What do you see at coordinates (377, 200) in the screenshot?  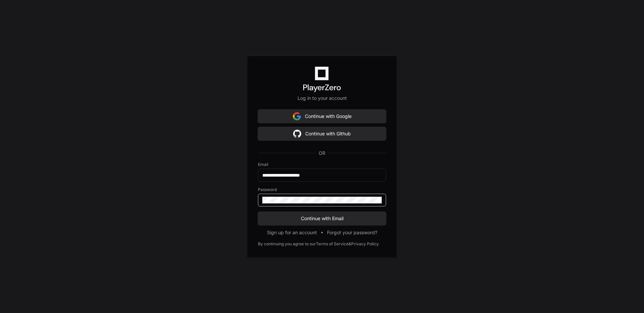 I see `keeper-lock: Open Keeper Popup` at bounding box center [377, 200].